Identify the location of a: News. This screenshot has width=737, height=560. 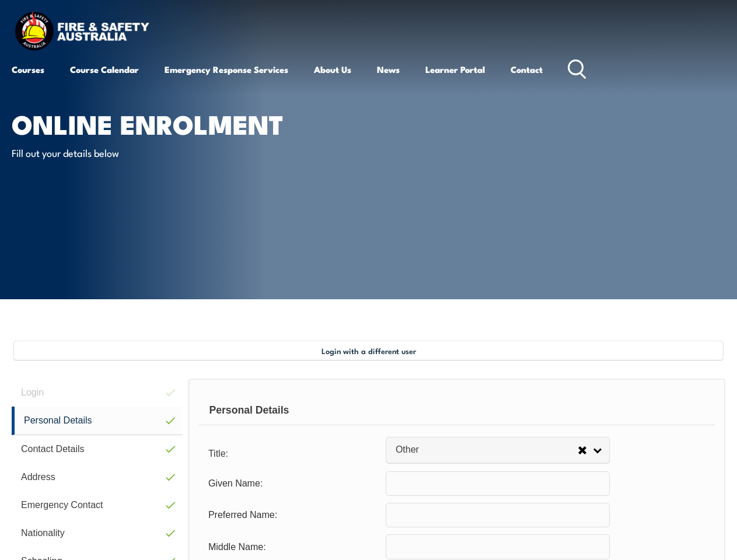
(388, 70).